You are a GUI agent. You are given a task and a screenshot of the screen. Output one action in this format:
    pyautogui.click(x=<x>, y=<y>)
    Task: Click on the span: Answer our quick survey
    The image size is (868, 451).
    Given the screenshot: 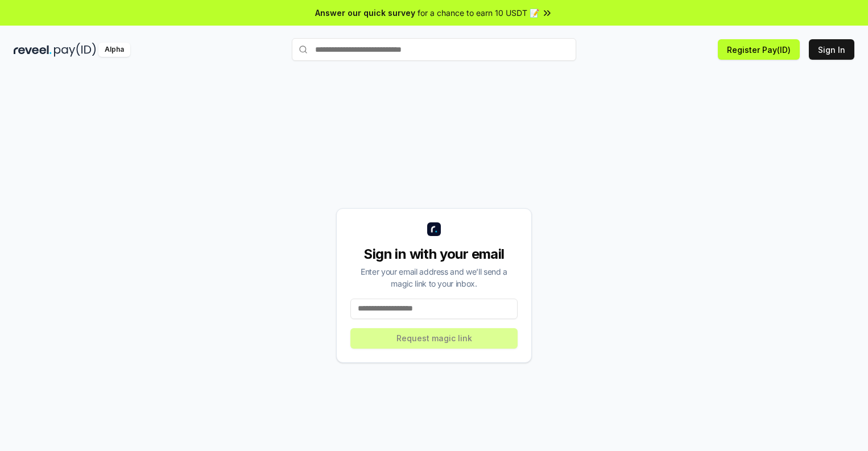 What is the action you would take?
    pyautogui.click(x=365, y=13)
    